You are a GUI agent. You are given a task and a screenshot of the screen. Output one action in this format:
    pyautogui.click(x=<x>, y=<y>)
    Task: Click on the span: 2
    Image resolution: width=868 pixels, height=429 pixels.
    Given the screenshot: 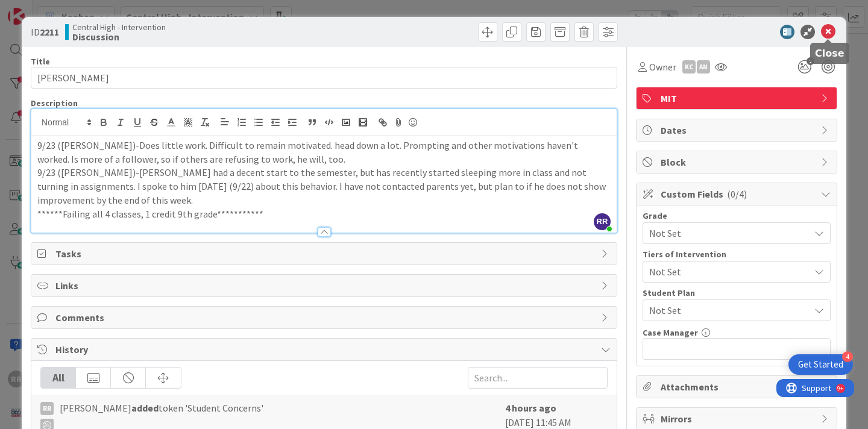 What is the action you would take?
    pyautogui.click(x=810, y=61)
    